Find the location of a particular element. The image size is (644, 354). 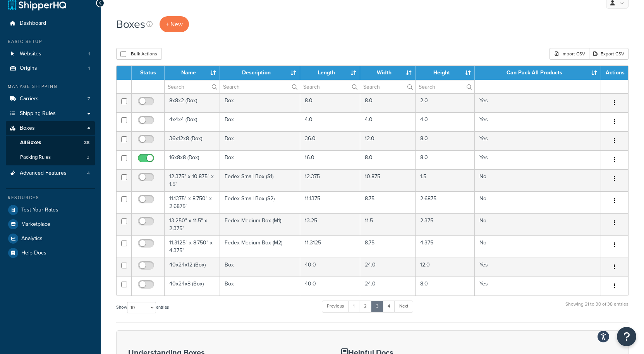

td: 16x8x8 (Box) is located at coordinates (192, 160).